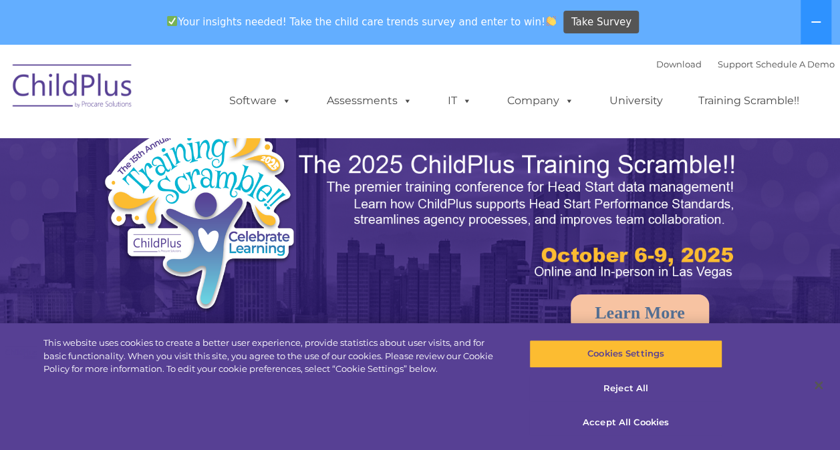 This screenshot has width=840, height=450. Describe the element at coordinates (541, 101) in the screenshot. I see `a: Company` at that location.